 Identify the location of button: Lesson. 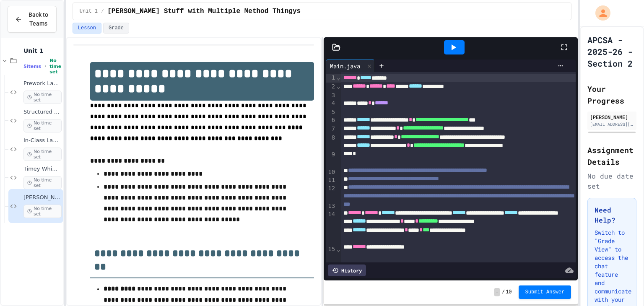
(87, 28).